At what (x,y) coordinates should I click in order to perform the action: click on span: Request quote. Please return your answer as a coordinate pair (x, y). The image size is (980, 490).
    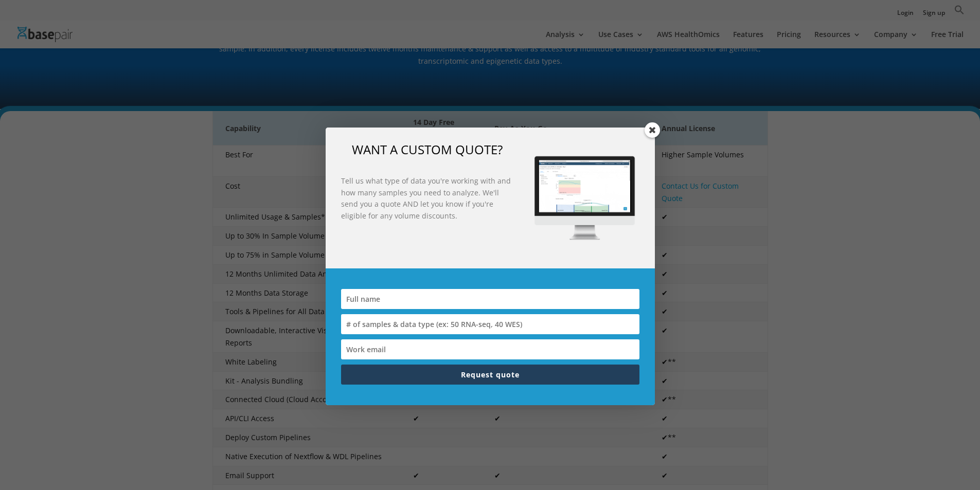
    Looking at the image, I should click on (490, 374).